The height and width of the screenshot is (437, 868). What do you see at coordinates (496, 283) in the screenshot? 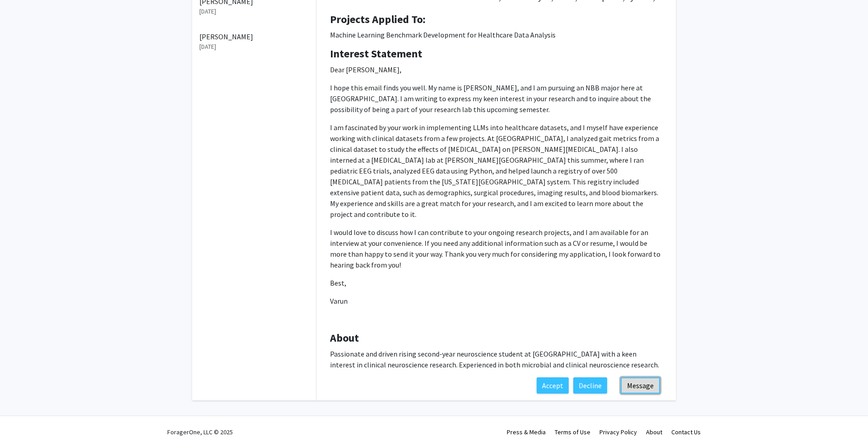
I see `p: Best,` at bounding box center [496, 283].